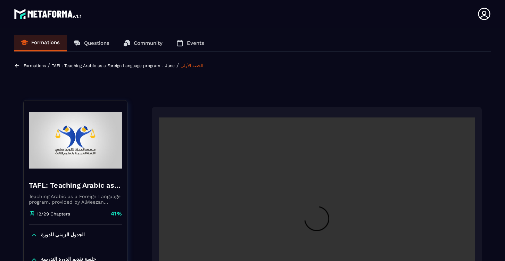 The width and height of the screenshot is (505, 261). Describe the element at coordinates (190, 43) in the screenshot. I see `a: Events` at that location.